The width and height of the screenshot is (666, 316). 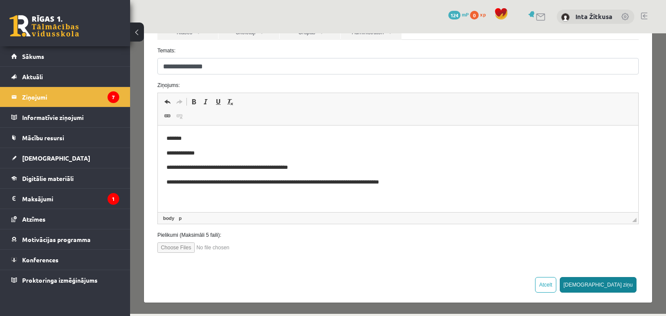 I want to click on a: Atkārtot (vadīšanas taustiņš+Y), so click(x=49, y=68).